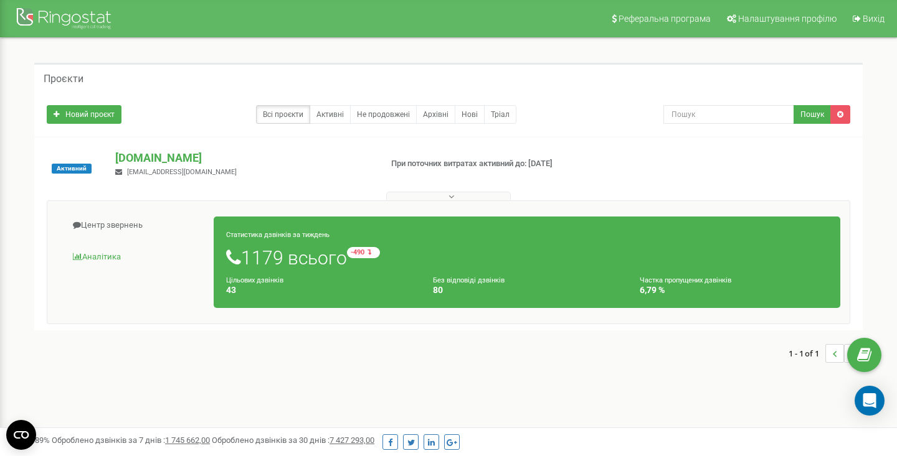  I want to click on h5: Проєкти, so click(64, 79).